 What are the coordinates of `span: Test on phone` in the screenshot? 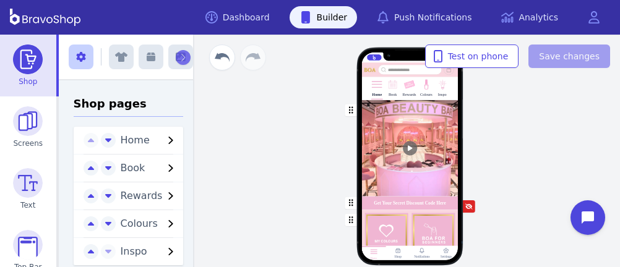 It's located at (472, 56).